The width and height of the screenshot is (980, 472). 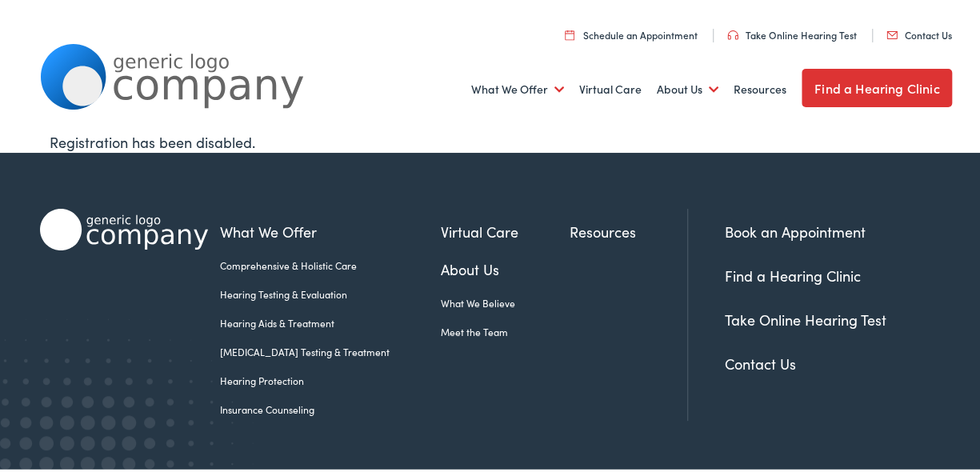 I want to click on a: Hearing Protection, so click(x=331, y=378).